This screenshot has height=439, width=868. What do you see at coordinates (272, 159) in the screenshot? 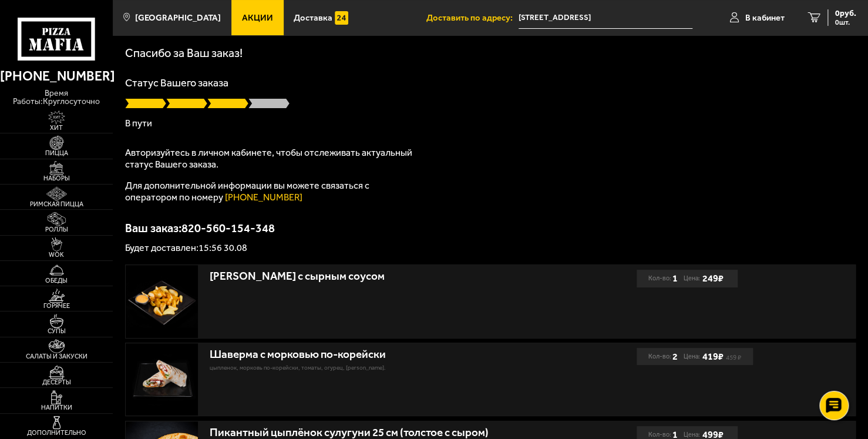
I see `p: Авторизуйтесь в личном кабинете, чтобы отслеживать актуальный статус Вашего заказа.` at bounding box center [272, 159].